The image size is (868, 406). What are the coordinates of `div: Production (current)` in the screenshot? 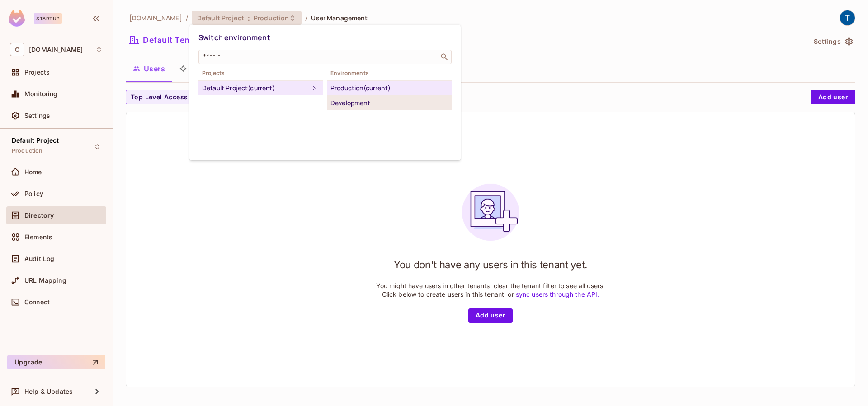 It's located at (389, 88).